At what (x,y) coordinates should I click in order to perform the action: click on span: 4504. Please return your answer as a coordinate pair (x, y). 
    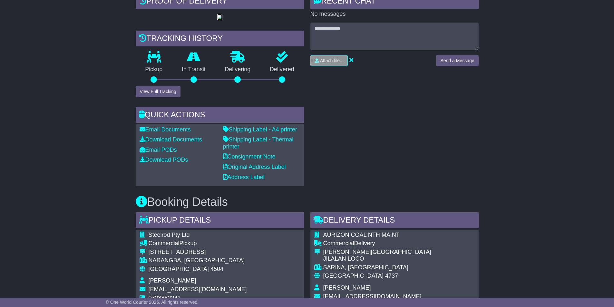
    Looking at the image, I should click on (217, 269).